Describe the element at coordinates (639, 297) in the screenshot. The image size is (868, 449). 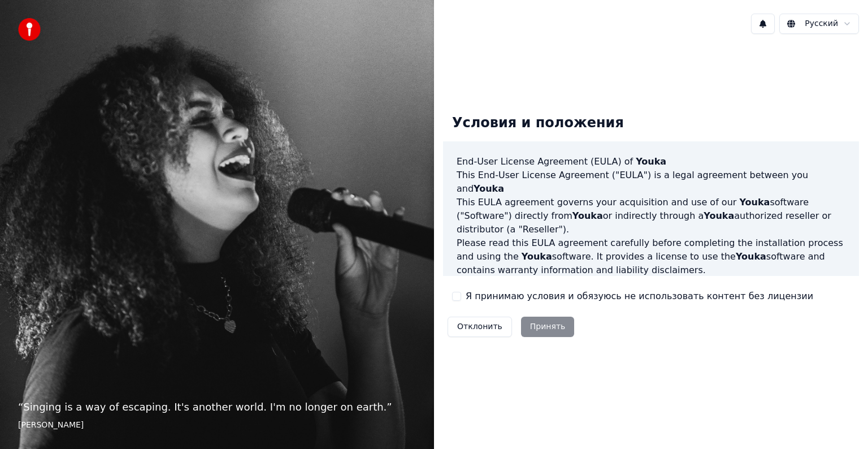
I see `label: Я принимаю условия и обязуюсь не использовать контент без лицензии` at that location.